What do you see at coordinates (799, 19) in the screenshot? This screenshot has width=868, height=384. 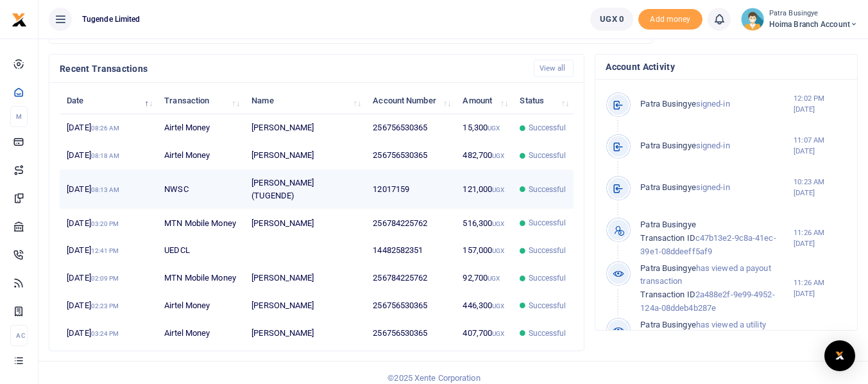 I see `a: profile-user Patra Busingye Hoima Branch Account` at bounding box center [799, 19].